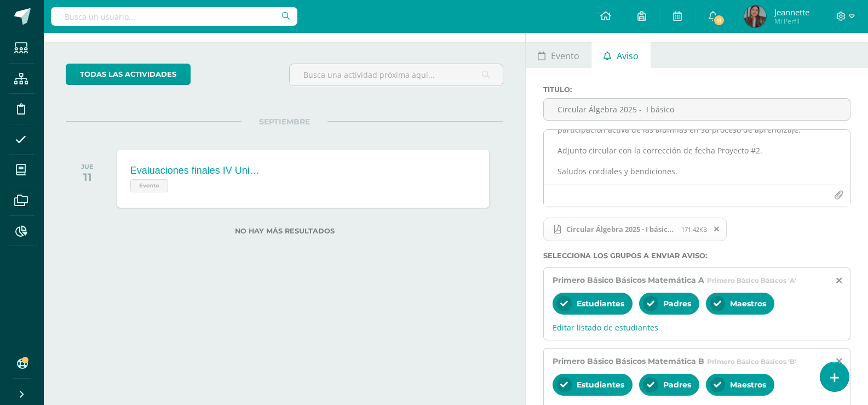 This screenshot has height=405, width=868. Describe the element at coordinates (694, 229) in the screenshot. I see `span: 171.42KB` at that location.